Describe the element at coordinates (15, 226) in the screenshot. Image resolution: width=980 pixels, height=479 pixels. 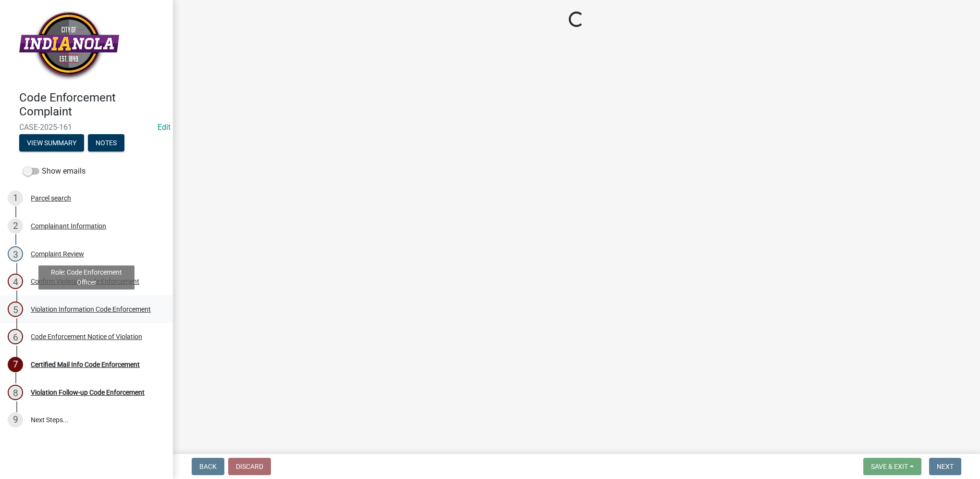
I see `div: 2` at that location.